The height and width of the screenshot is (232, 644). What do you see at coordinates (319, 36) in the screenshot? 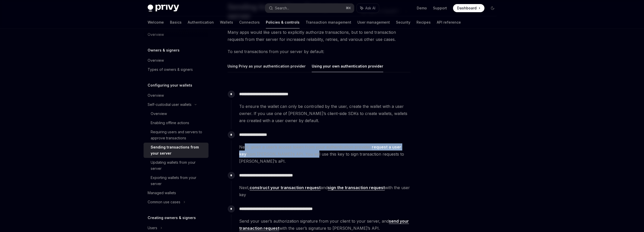
I see `span: Many apps would like users to explicitly authorize transactions, but to send transaction requests...` at bounding box center [319, 36].